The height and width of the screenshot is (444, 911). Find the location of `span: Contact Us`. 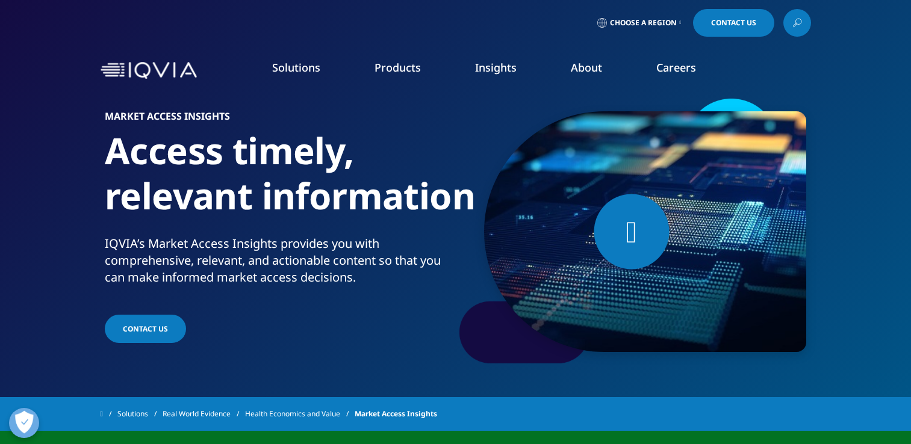

span: Contact Us is located at coordinates (733, 23).